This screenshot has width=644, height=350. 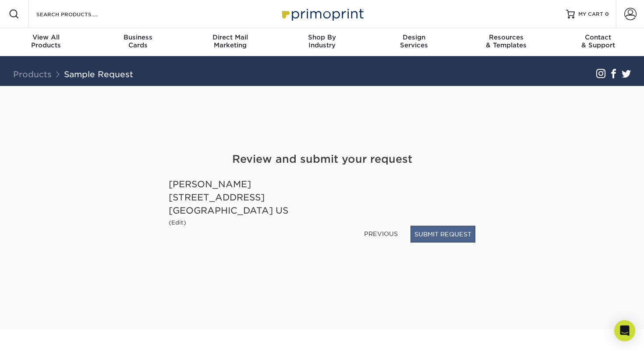 I want to click on span: Contact, so click(x=598, y=37).